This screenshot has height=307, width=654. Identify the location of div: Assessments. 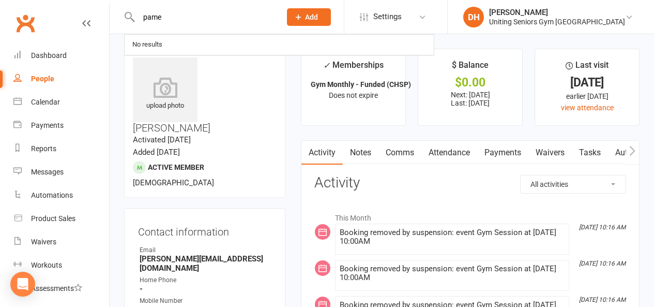
(56, 288).